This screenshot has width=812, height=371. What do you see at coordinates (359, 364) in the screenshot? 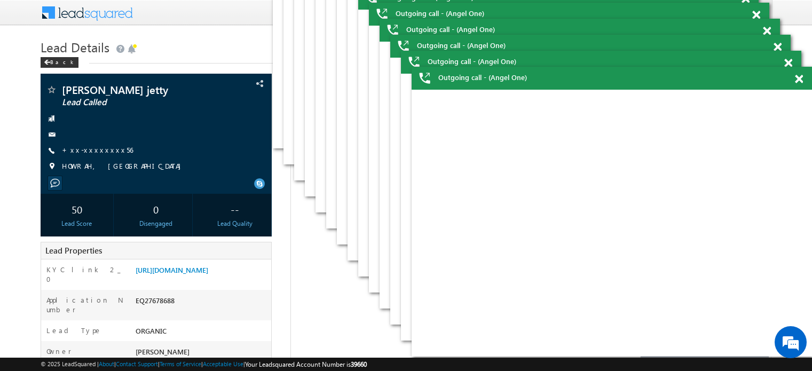
I see `span: 39660` at bounding box center [359, 364].